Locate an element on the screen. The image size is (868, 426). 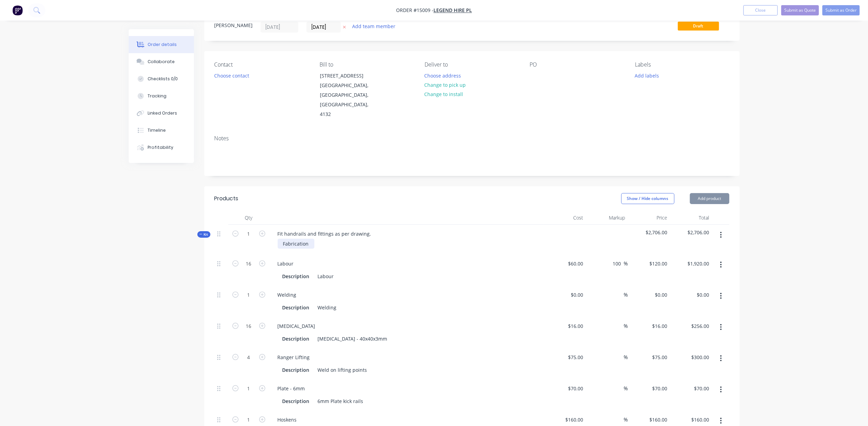
div: Total is located at coordinates (691, 218).